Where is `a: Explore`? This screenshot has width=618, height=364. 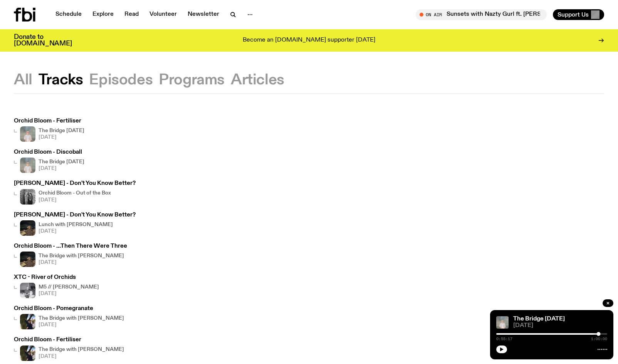
a: Explore is located at coordinates (103, 14).